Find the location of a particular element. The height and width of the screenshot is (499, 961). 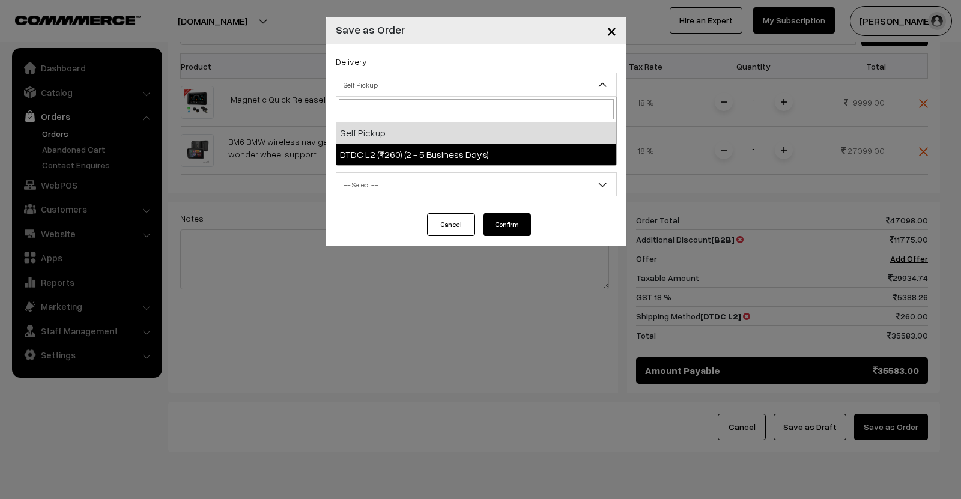

button: Cancel is located at coordinates (451, 225).